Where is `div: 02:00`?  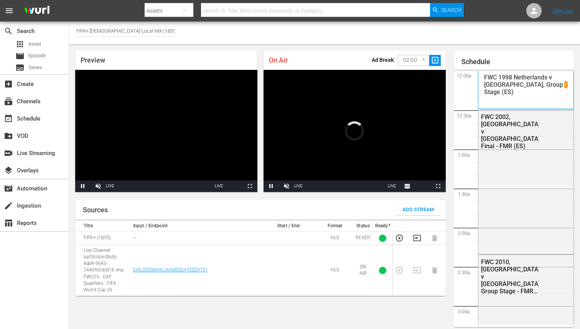
div: 02:00 is located at coordinates (413, 60).